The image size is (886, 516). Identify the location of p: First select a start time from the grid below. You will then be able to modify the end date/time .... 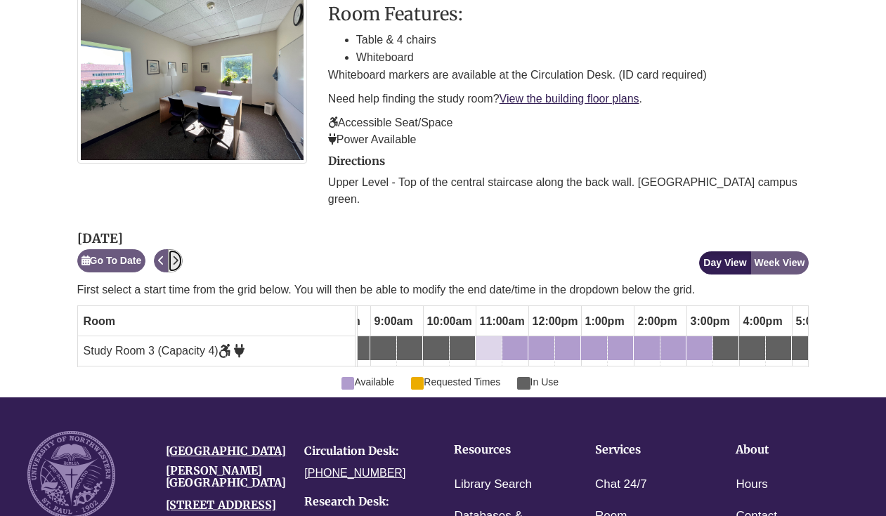
(443, 290).